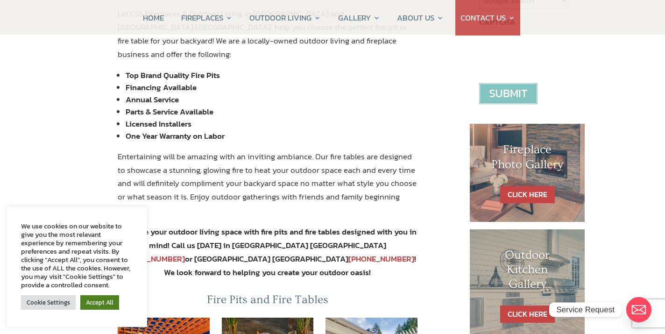 Image resolution: width=665 pixels, height=334 pixels. I want to click on li: Top Brand Quality Fire Pits, so click(272, 75).